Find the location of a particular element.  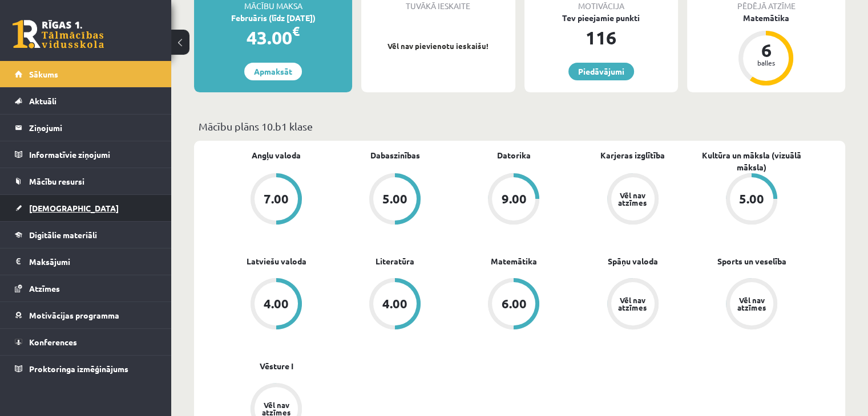

a: Mācību resursi is located at coordinates (86, 182).